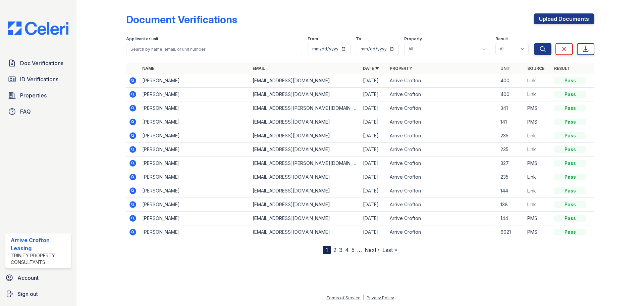 Image resolution: width=644 pixels, height=306 pixels. I want to click on img: CE_Logo_Blue-a8612792a0a2168367f1c8372b55b34899dd931a85d93a1a3d3e32e68fde9ad4.png, so click(38, 29).